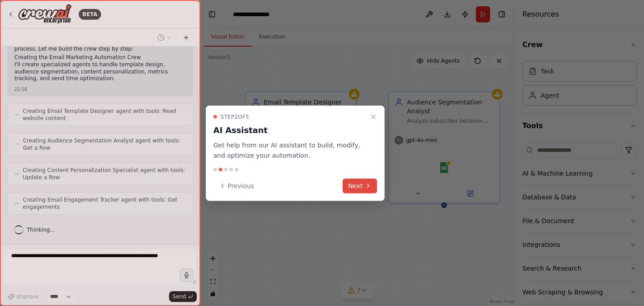 The width and height of the screenshot is (644, 306). Describe the element at coordinates (359, 185) in the screenshot. I see `button: Next` at that location.